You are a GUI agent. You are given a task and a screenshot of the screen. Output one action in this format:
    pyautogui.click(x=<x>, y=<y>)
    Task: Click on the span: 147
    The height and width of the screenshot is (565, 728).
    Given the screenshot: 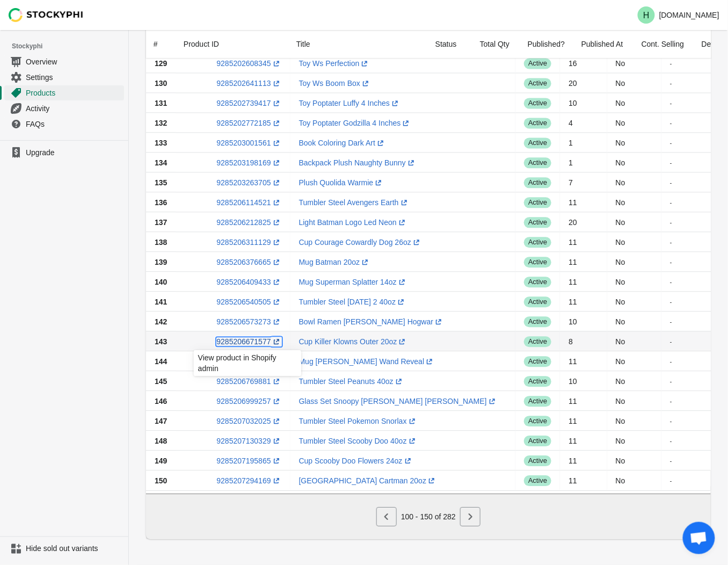 What is the action you would take?
    pyautogui.click(x=161, y=421)
    